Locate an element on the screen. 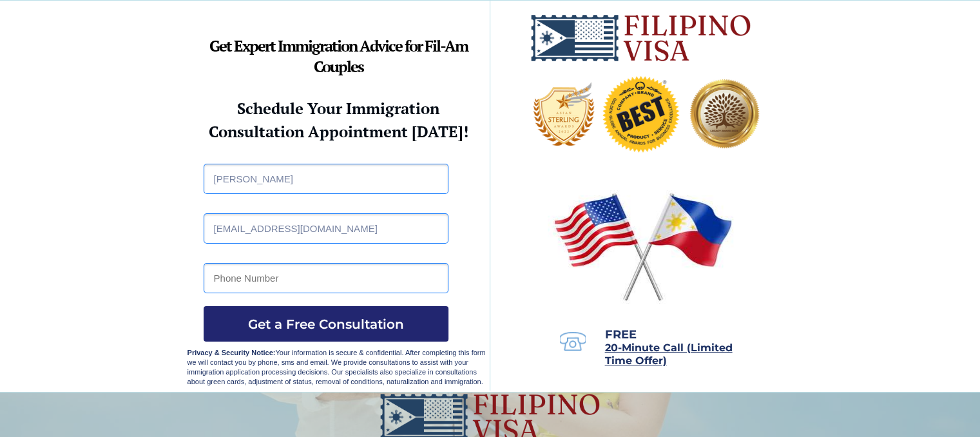  input: Email is located at coordinates (326, 229).